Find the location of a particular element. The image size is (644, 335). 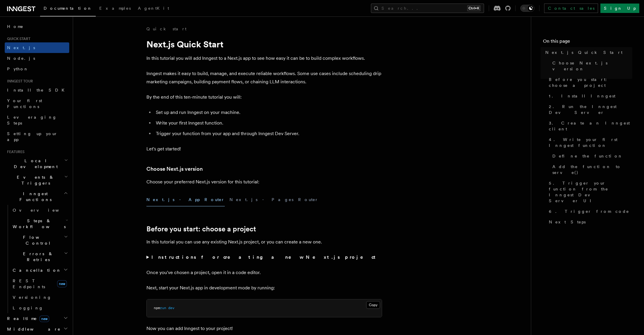

span: Inngest Functions is located at coordinates (34, 197).